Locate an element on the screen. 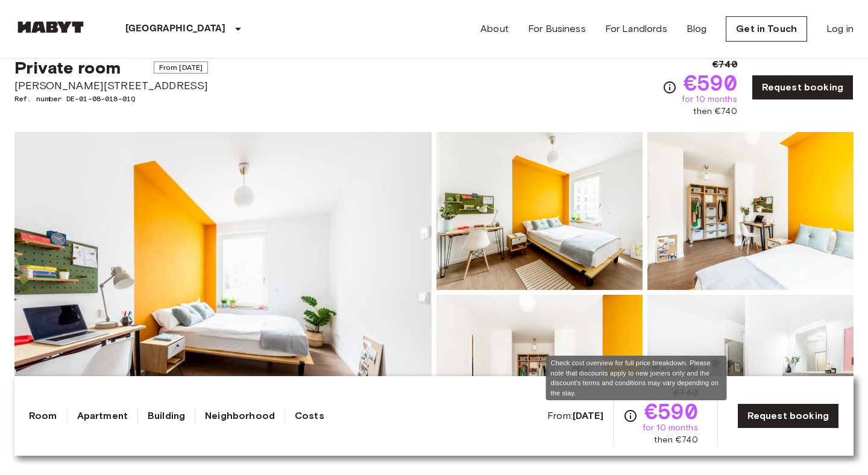  a: For Landlords is located at coordinates (635, 29).